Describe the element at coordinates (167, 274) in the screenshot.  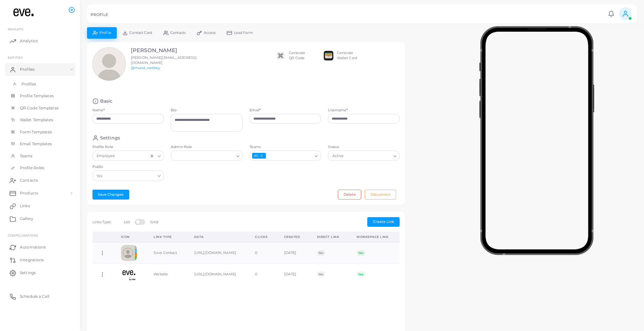
I see `td: Website` at that location.